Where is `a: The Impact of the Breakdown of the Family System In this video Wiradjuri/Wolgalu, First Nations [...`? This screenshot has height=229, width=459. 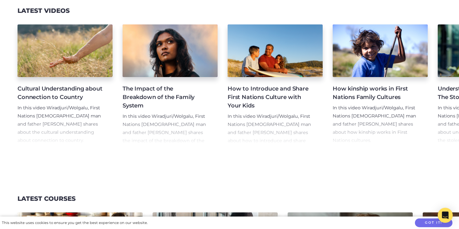 a: The Impact of the Breakdown of the Family System In this video Wiradjuri/Wolgalu, First Nations [... is located at coordinates (170, 84).